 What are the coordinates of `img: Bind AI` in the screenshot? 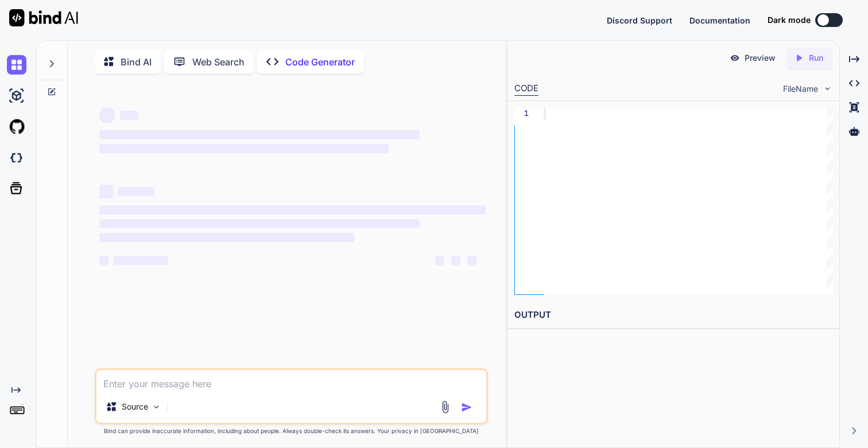 It's located at (43, 18).